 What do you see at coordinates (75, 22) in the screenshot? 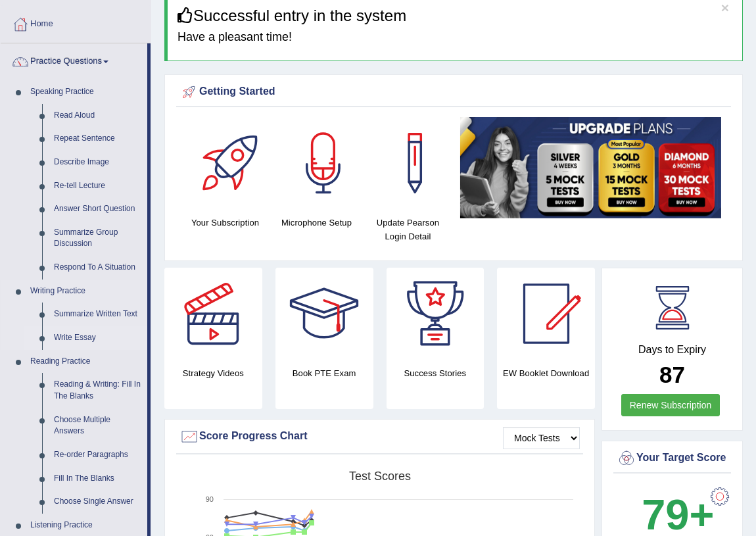
I see `a: Home` at bounding box center [75, 22].